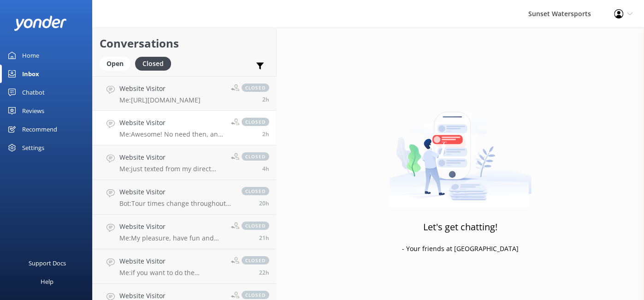 The width and height of the screenshot is (644, 300). Describe the element at coordinates (265, 272) in the screenshot. I see `span: Oct 01 2025 01:54pm (UTC -05:00) America/Cancun` at that location.